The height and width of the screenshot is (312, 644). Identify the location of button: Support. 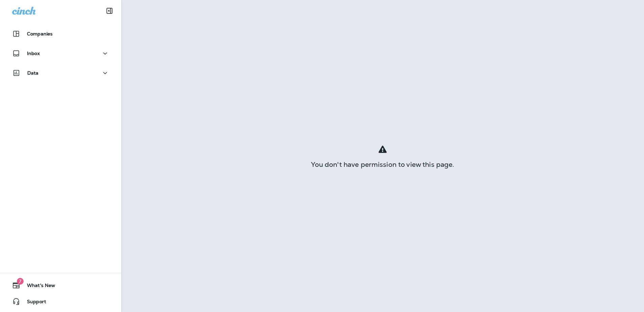
(61, 301).